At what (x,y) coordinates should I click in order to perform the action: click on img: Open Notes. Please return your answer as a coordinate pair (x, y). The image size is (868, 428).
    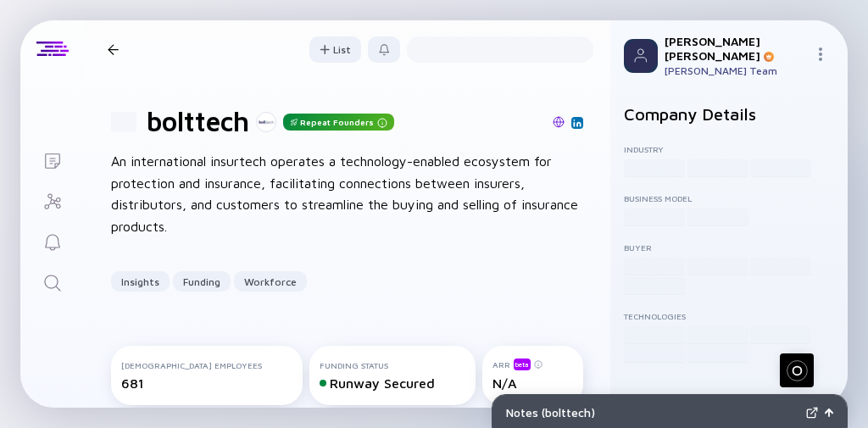
    Looking at the image, I should click on (829, 412).